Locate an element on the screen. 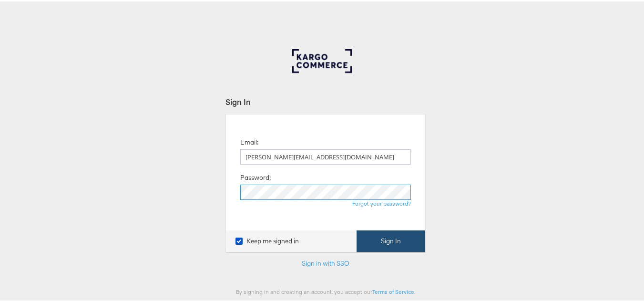 This screenshot has height=302, width=644. a: Terms of Service is located at coordinates (393, 290).